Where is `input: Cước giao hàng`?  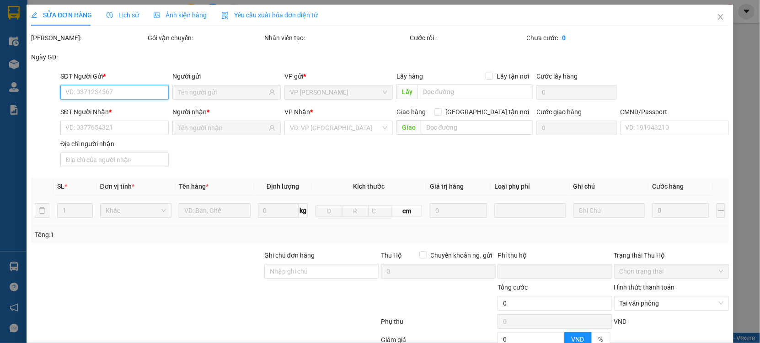
input: Cước giao hàng is located at coordinates (577, 128).